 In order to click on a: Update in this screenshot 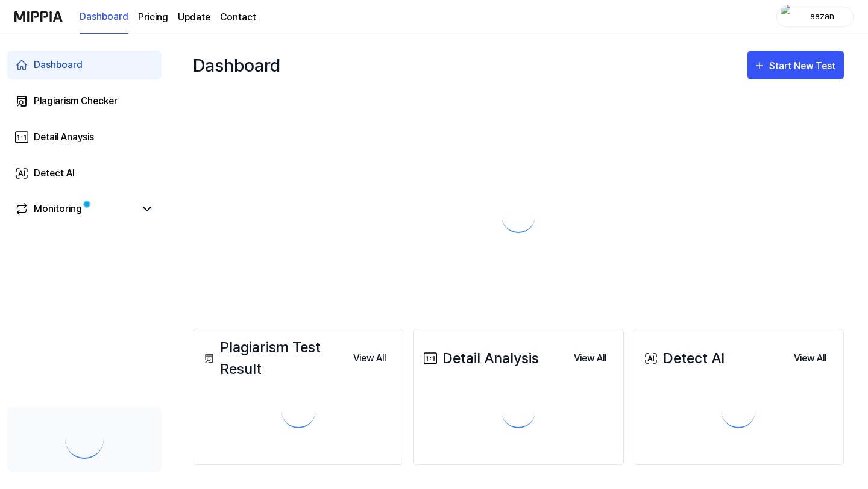, I will do `click(194, 18)`.